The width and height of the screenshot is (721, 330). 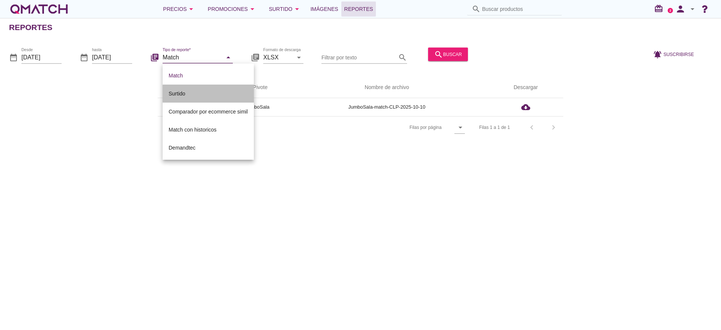 I want to click on span: Reportes, so click(x=359, y=9).